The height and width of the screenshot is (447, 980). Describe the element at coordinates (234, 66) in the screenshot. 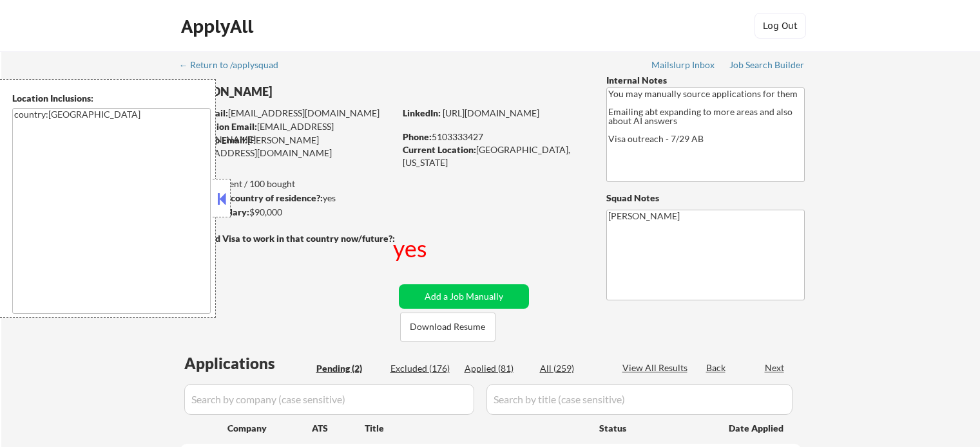

I see `a: ← Return to /applysquad` at that location.